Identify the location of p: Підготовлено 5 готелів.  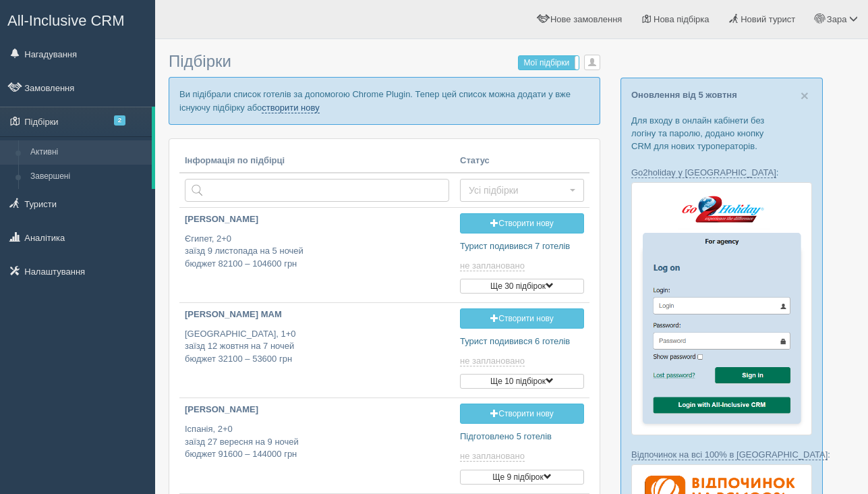
(522, 437).